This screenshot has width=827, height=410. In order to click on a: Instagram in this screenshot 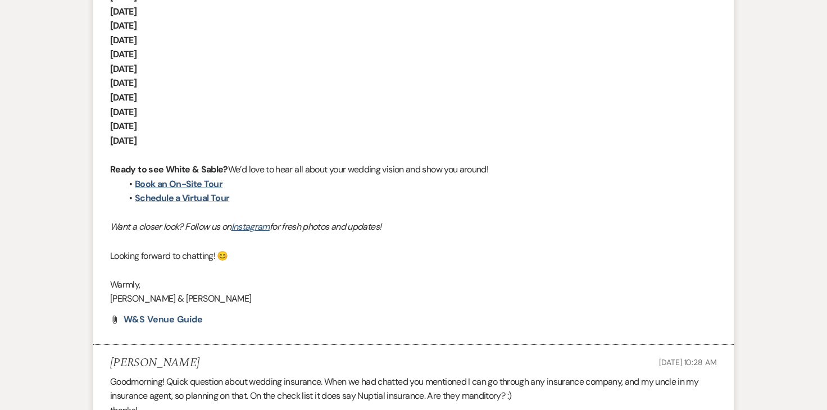, I will do `click(250, 226)`.